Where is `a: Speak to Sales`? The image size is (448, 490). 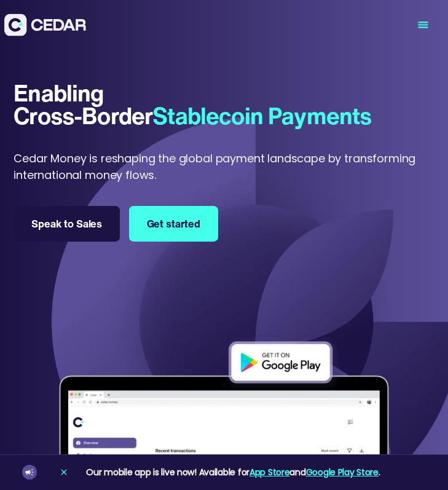 a: Speak to Sales is located at coordinates (66, 224).